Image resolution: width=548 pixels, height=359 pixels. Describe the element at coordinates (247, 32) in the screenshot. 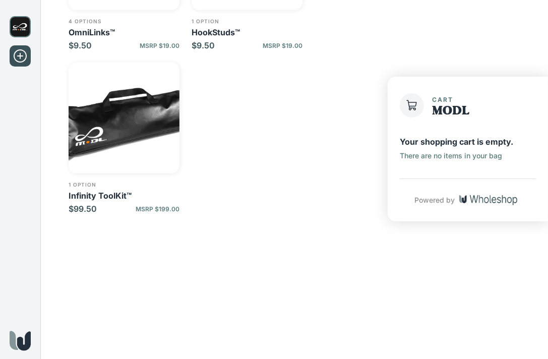

I see `p: HookStuds™` at that location.